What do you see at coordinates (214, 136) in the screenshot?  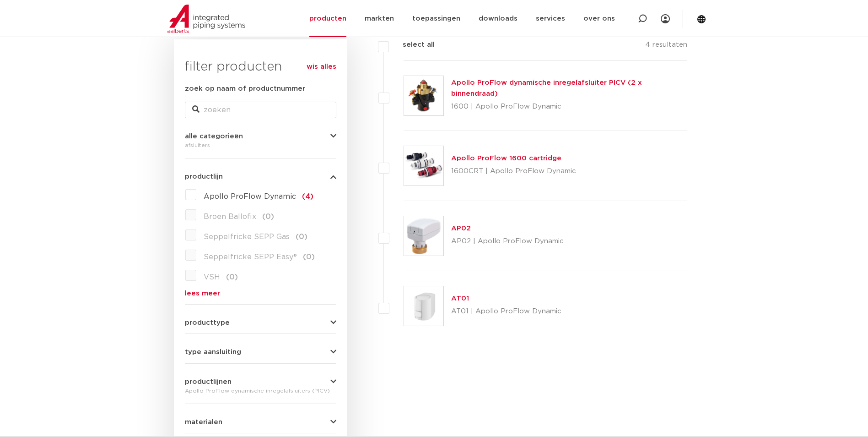 I see `span: alle categorieën` at bounding box center [214, 136].